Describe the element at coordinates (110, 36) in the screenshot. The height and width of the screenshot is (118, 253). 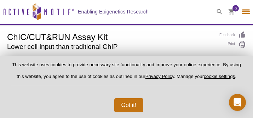
I see `h1: ChIC/CUT&RUN Assay Kit` at that location.